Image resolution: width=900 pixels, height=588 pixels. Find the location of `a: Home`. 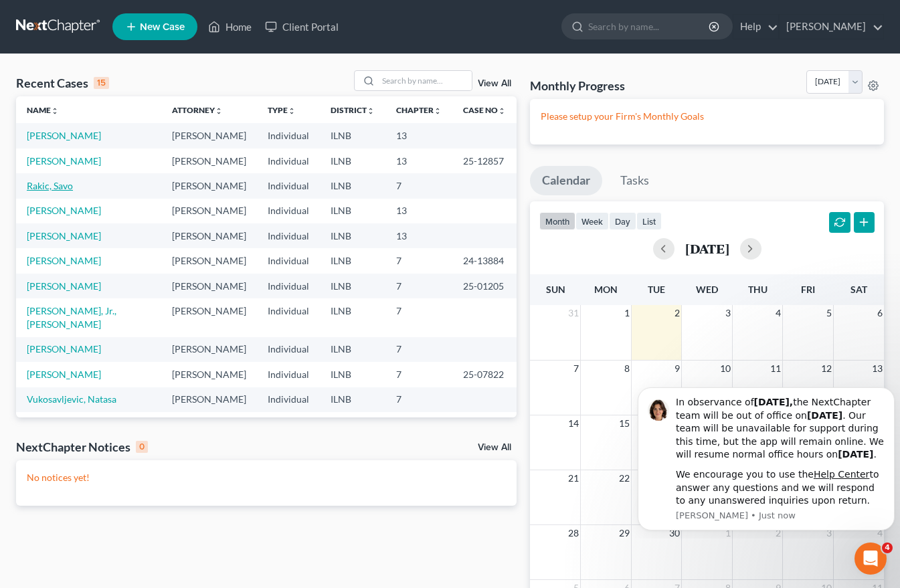

a: Home is located at coordinates (230, 27).